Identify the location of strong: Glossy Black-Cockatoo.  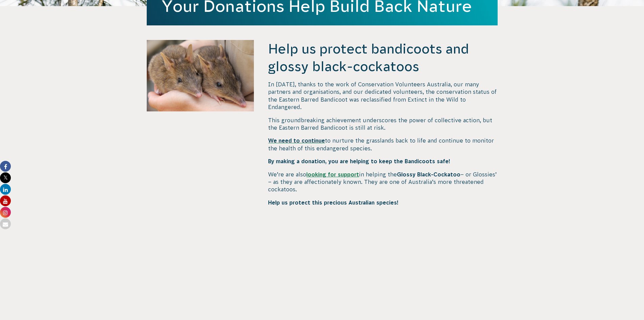
(429, 175).